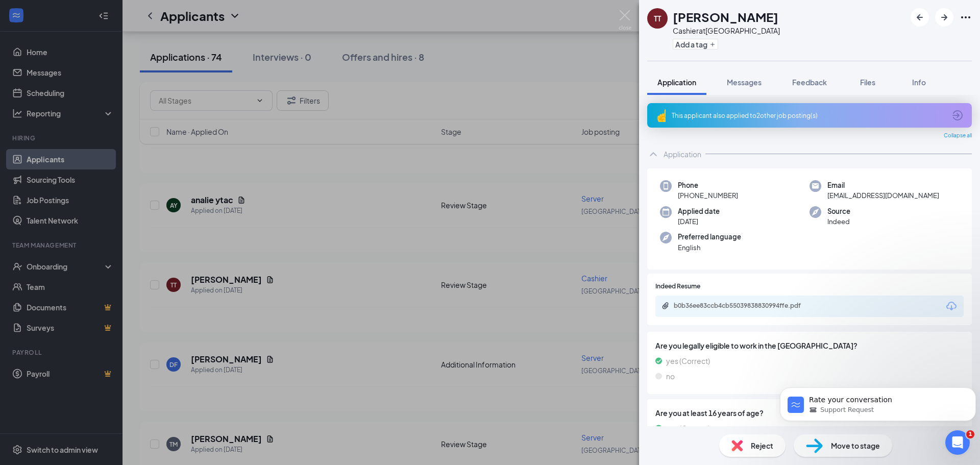  Describe the element at coordinates (699, 211) in the screenshot. I see `span: Applied date` at that location.